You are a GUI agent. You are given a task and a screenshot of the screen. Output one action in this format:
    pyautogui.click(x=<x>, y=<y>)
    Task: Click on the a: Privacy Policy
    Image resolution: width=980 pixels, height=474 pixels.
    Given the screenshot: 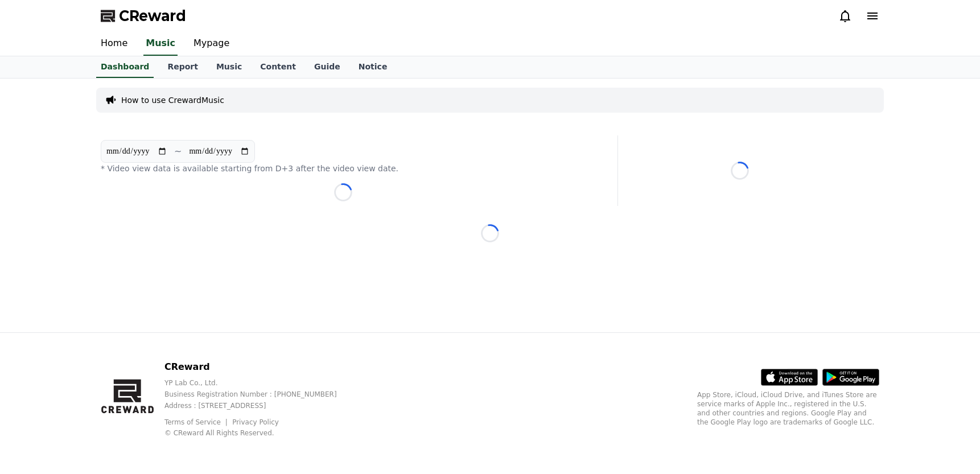 What is the action you would take?
    pyautogui.click(x=255, y=422)
    